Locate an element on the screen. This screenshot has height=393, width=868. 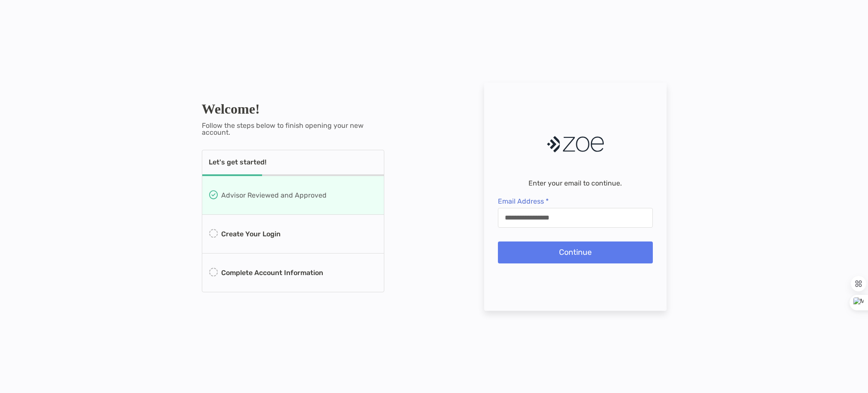
p: Complete Account Information is located at coordinates (272, 273).